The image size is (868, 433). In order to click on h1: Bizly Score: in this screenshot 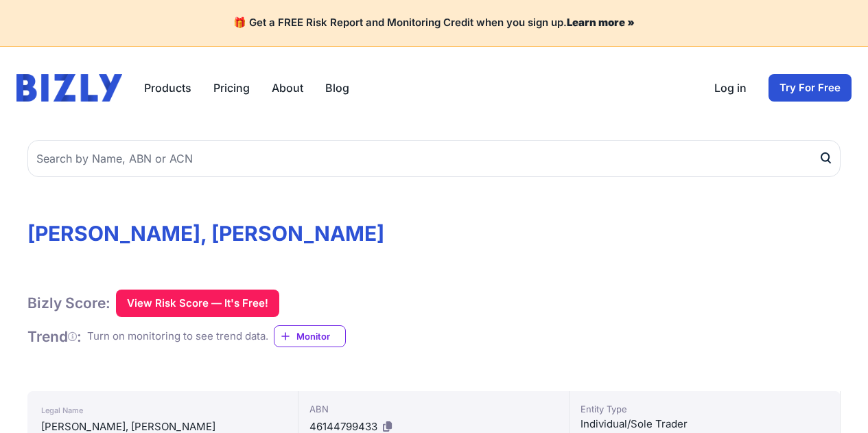, I will do `click(69, 303)`.